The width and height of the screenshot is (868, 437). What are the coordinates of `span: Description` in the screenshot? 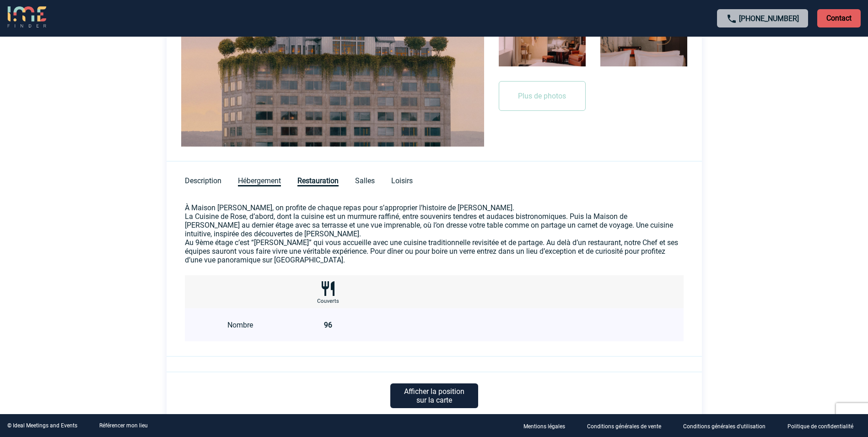 It's located at (203, 180).